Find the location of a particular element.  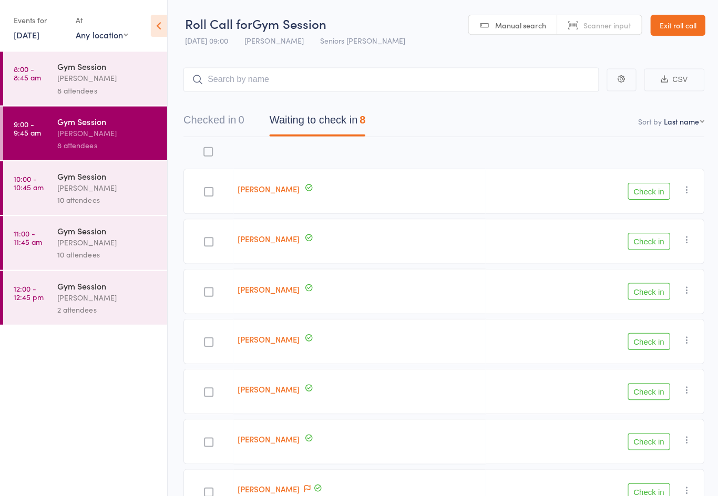

button: CSV is located at coordinates (672, 79).